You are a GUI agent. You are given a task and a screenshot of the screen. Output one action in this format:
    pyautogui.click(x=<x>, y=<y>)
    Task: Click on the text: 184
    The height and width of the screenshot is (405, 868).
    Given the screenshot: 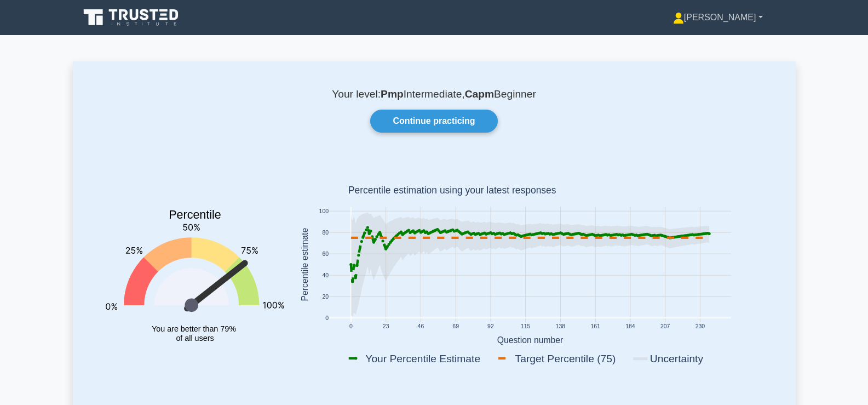 What is the action you would take?
    pyautogui.click(x=630, y=327)
    